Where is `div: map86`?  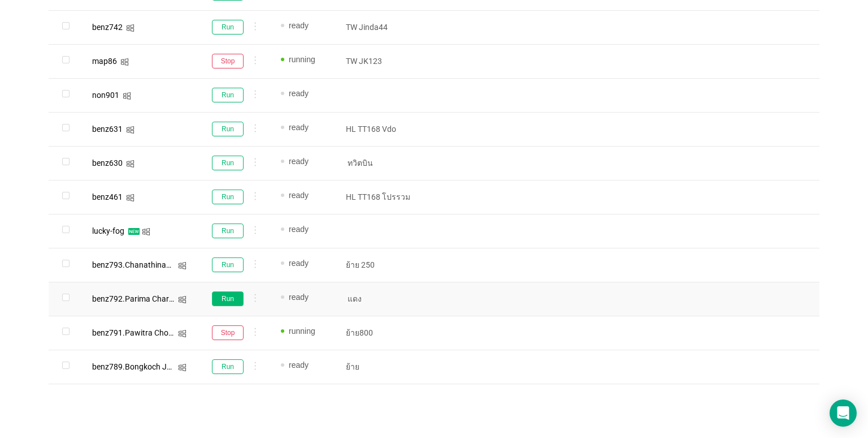 div: map86 is located at coordinates (104, 61).